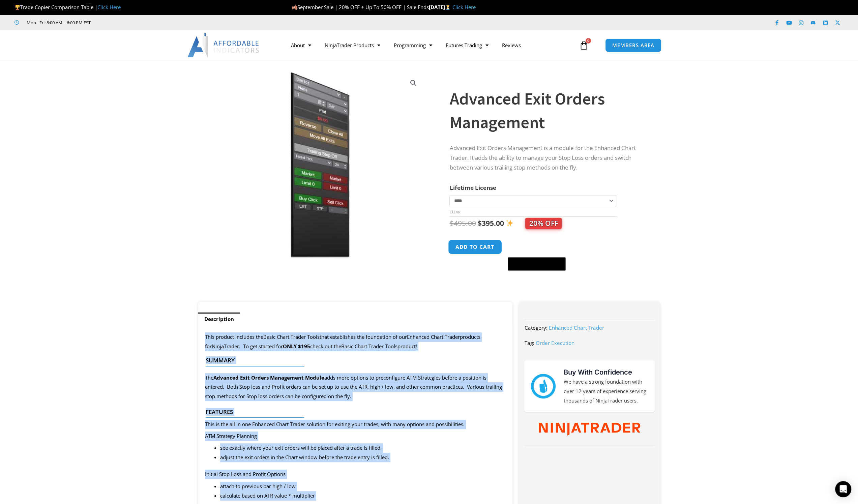 The height and width of the screenshot is (504, 858). I want to click on span: Trade Copier Comparison Table |, so click(67, 7).